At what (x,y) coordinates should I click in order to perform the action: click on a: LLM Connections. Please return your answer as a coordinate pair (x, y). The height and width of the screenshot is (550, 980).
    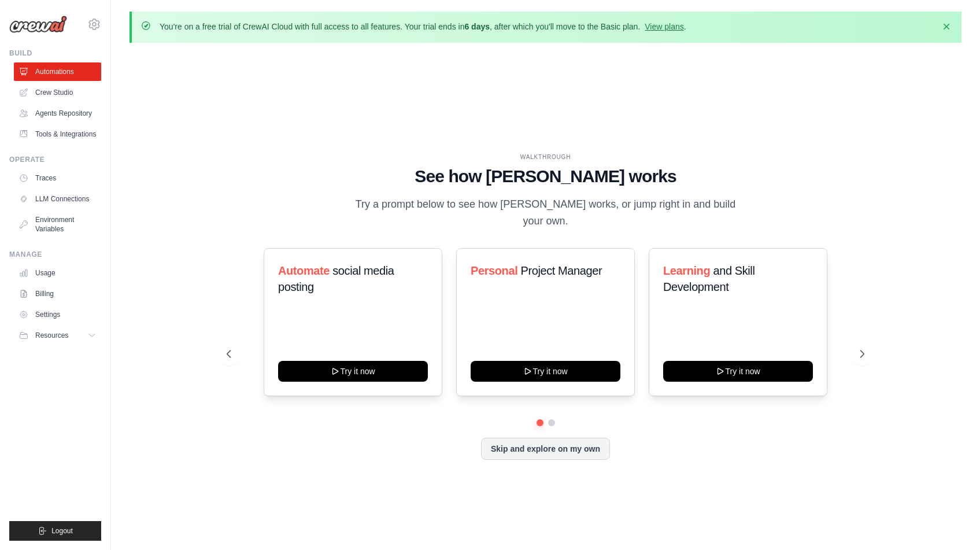
    Looking at the image, I should click on (57, 199).